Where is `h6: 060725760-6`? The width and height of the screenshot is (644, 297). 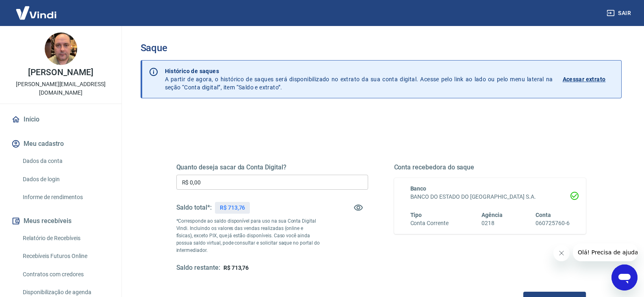
h6: 060725760-6 is located at coordinates (552, 223).